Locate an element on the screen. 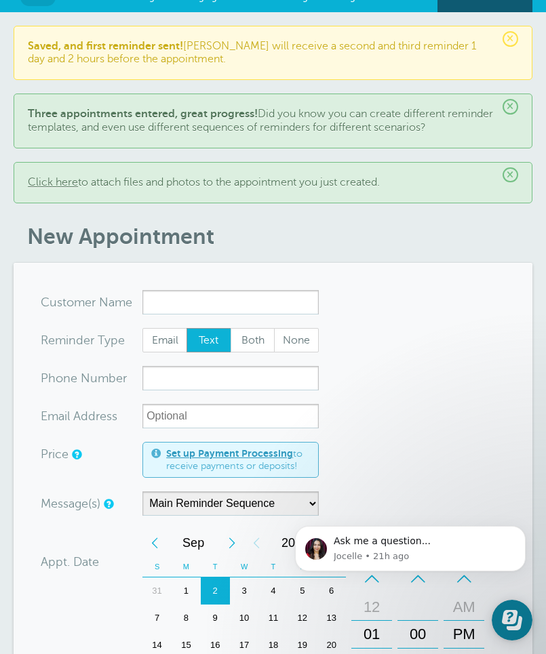 This screenshot has width=546, height=654. div: 7 is located at coordinates (157, 618).